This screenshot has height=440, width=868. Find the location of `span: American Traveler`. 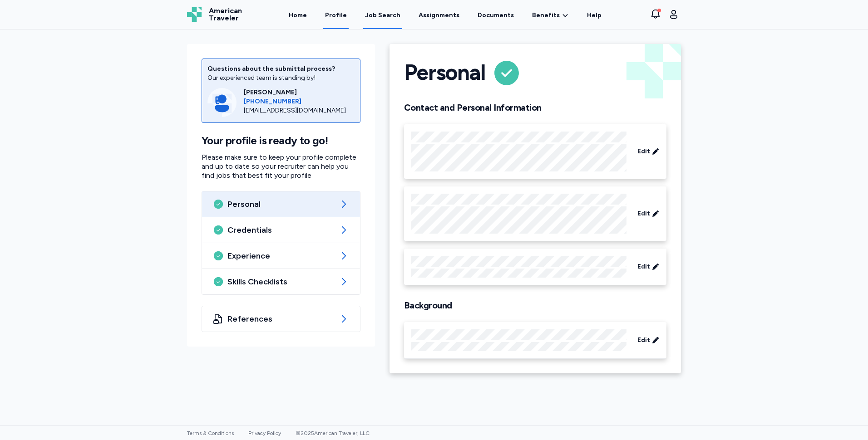

span: American Traveler is located at coordinates (225, 14).